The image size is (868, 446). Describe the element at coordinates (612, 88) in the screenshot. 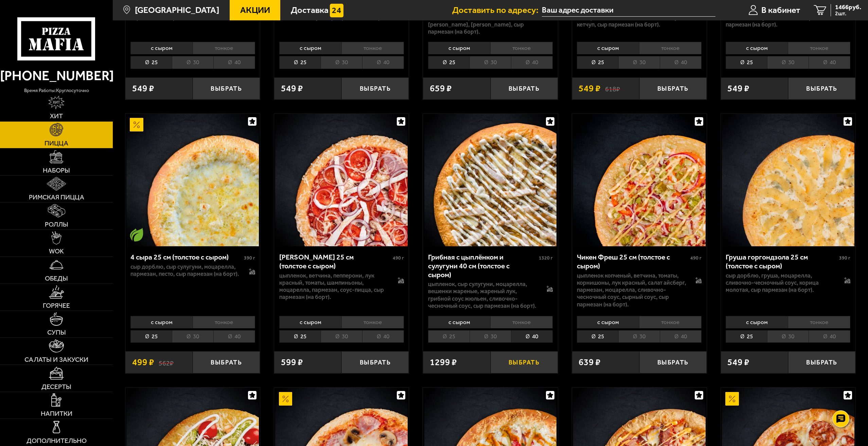

I see `s: 618 ₽` at that location.